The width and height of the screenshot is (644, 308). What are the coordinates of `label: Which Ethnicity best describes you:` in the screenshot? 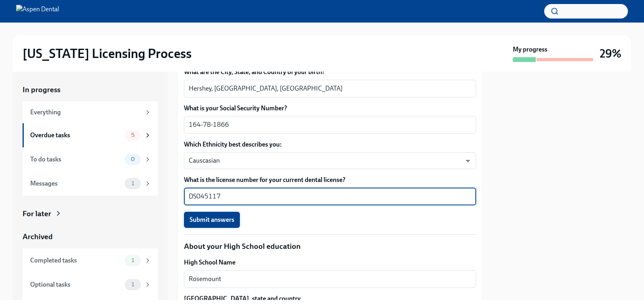 It's located at (330, 144).